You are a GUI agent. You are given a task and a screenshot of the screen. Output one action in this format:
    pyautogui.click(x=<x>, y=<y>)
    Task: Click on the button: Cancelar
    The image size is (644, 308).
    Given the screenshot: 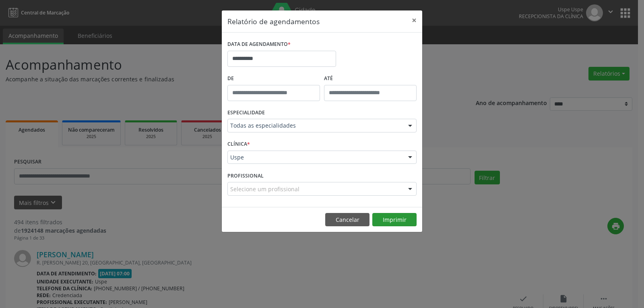 What is the action you would take?
    pyautogui.click(x=347, y=220)
    